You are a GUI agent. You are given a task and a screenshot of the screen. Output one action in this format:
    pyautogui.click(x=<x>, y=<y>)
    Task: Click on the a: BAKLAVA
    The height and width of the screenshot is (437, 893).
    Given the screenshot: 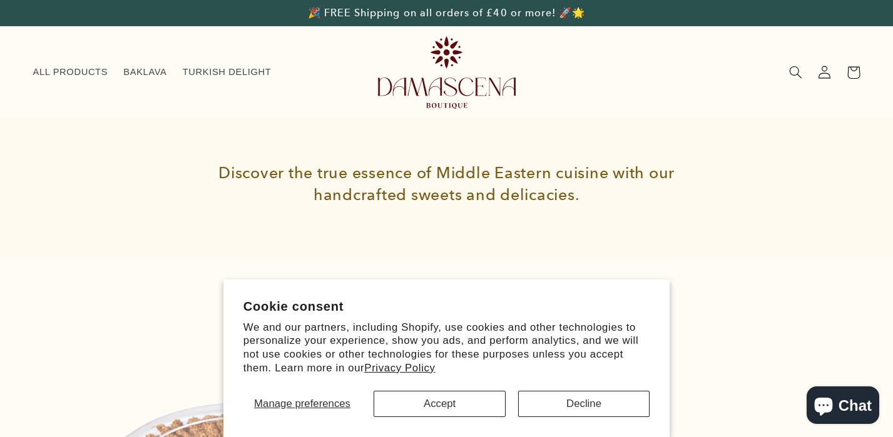 What is the action you would take?
    pyautogui.click(x=145, y=73)
    